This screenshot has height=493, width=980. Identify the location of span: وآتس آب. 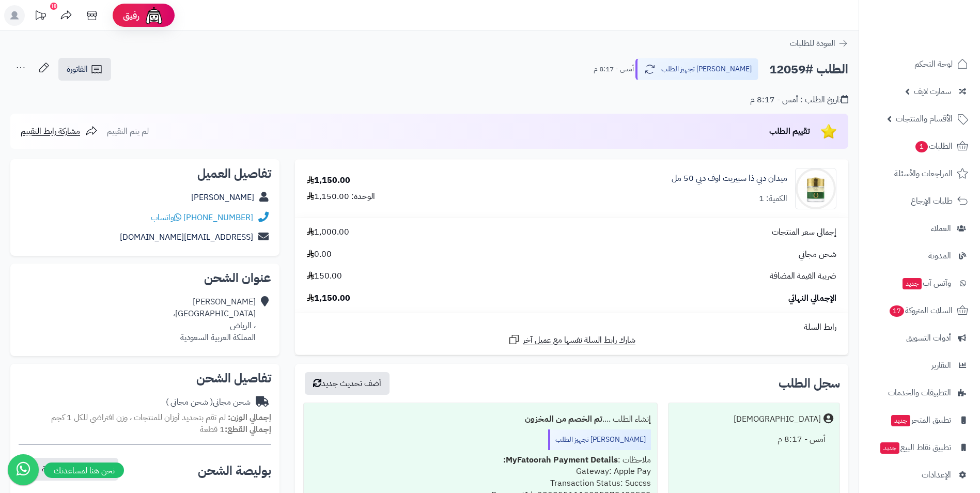
(926, 283).